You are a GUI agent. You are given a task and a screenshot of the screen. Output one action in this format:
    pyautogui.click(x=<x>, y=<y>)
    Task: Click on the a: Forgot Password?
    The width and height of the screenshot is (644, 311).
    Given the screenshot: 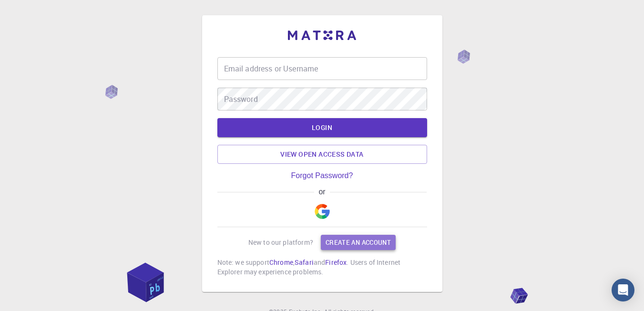 What is the action you would take?
    pyautogui.click(x=322, y=176)
    